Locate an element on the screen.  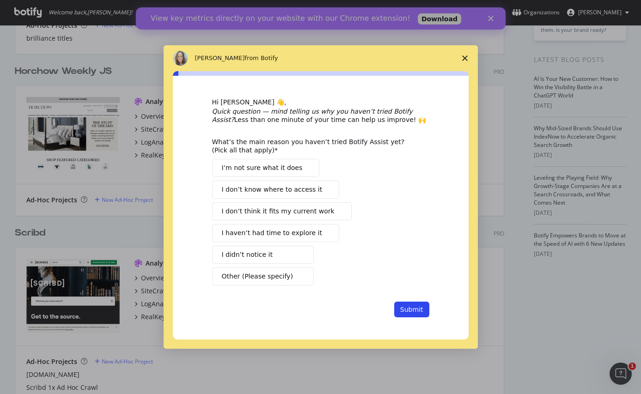
span: I’m not sure what it does is located at coordinates (262, 168).